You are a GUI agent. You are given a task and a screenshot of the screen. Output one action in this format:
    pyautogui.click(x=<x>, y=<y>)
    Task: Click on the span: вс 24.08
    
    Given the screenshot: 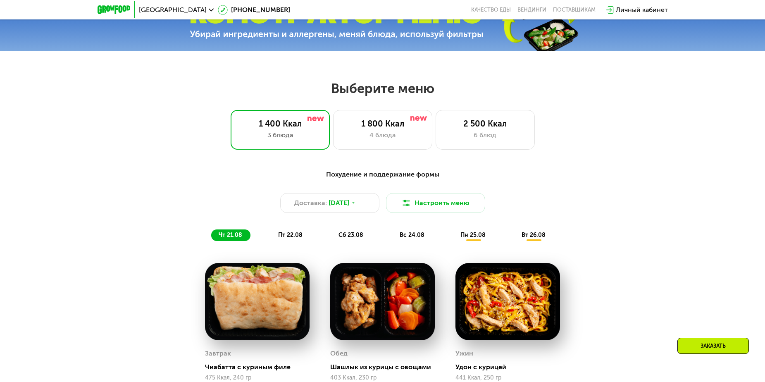 What is the action you would take?
    pyautogui.click(x=412, y=235)
    